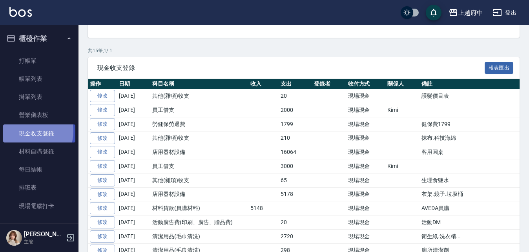  What do you see at coordinates (39, 38) in the screenshot?
I see `button: 櫃檯作業` at bounding box center [39, 38].